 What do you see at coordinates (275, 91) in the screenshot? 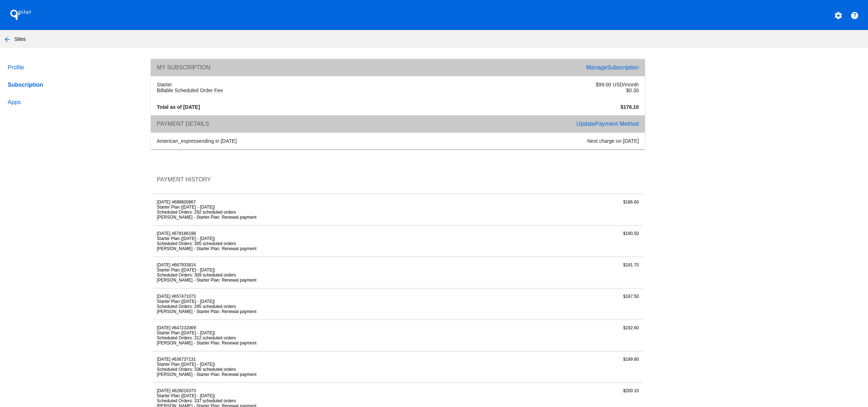
I see `div: Billable Scheduled Order Fee` at bounding box center [275, 91].